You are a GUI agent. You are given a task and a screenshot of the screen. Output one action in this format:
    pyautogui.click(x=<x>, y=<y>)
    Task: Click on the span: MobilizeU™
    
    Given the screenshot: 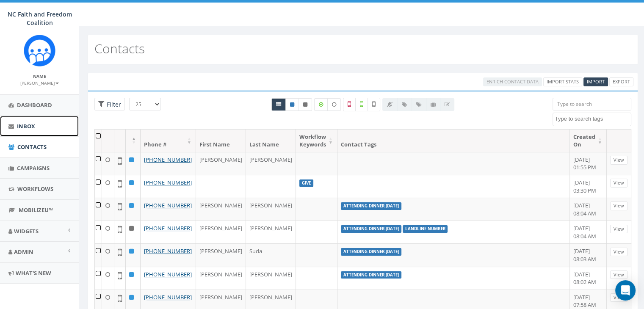 What is the action you would take?
    pyautogui.click(x=36, y=210)
    